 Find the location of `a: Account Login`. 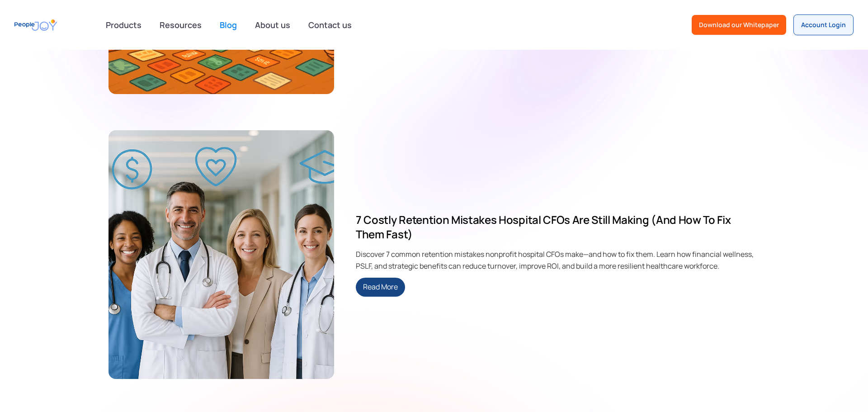

a: Account Login is located at coordinates (824, 25).